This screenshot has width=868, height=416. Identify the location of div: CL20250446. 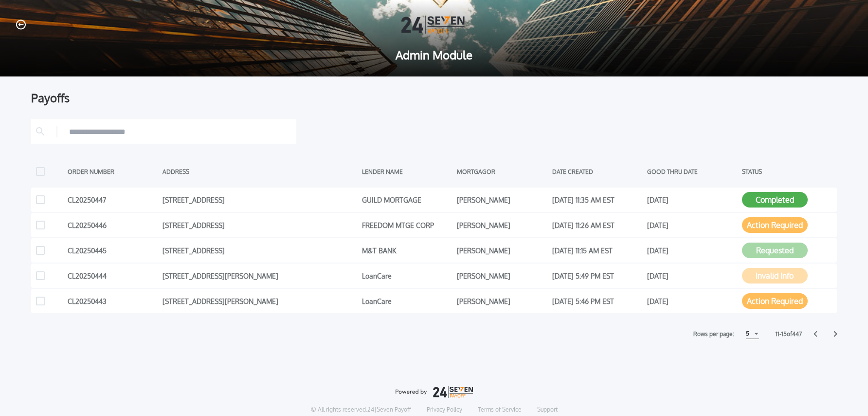
(112, 225).